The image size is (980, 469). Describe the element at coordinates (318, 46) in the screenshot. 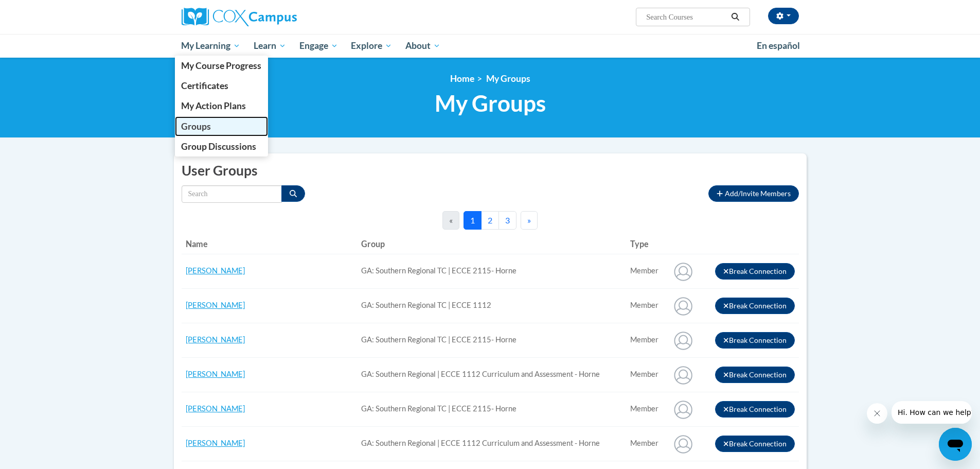

I see `span: Engage` at that location.